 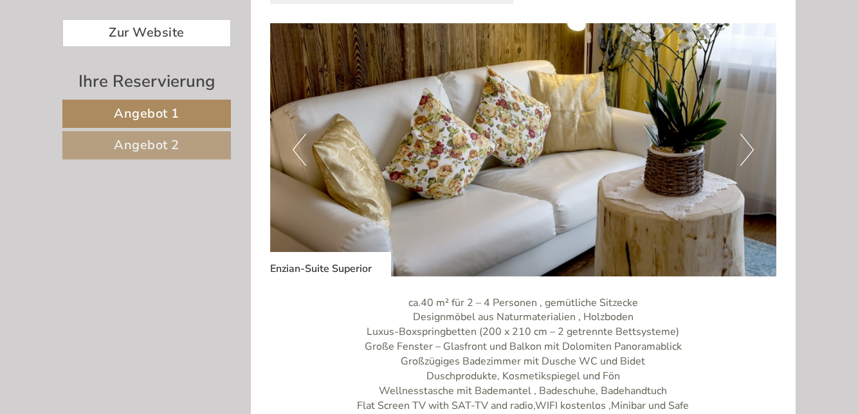 I want to click on img: image, so click(x=523, y=150).